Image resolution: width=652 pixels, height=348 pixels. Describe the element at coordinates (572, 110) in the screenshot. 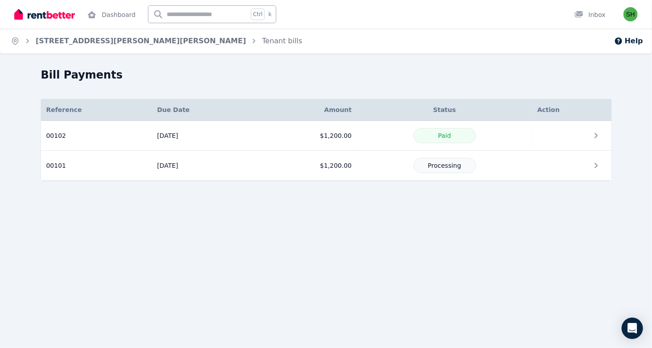

I see `th: Action` at that location.